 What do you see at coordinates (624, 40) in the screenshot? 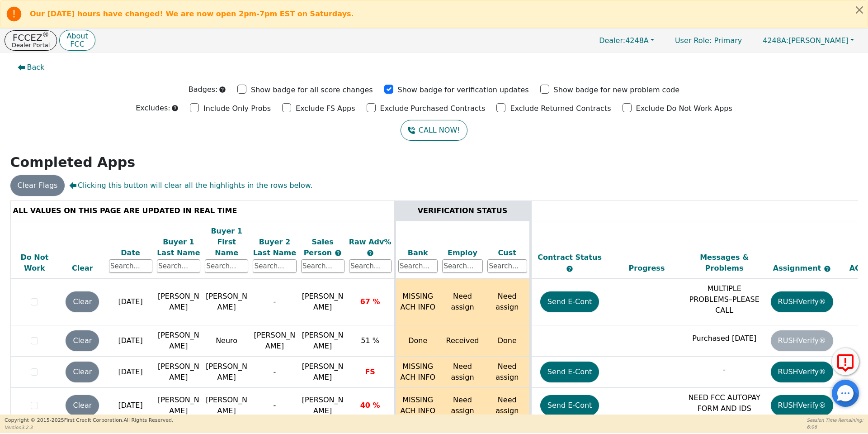
I see `span: 4248A` at bounding box center [624, 40].